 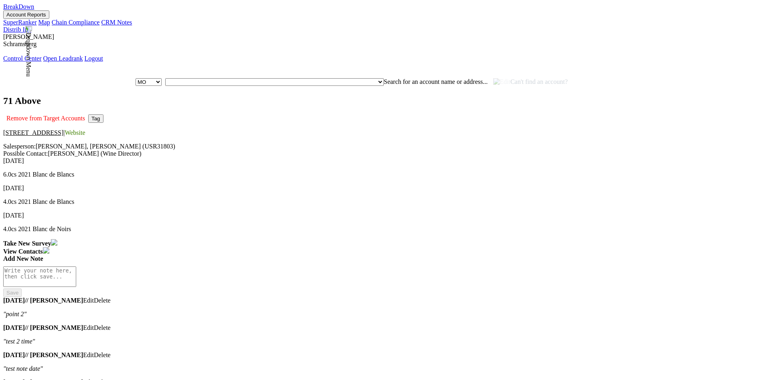 What do you see at coordinates (116, 22) in the screenshot?
I see `a: CRM Notes` at bounding box center [116, 22].